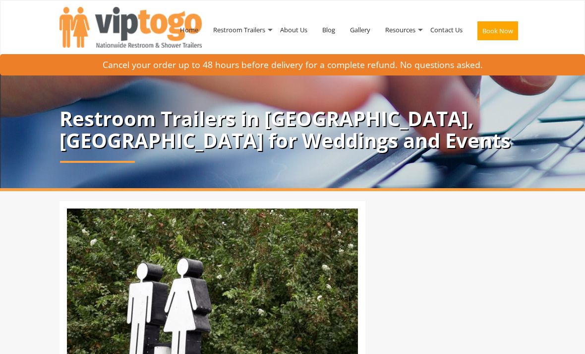 Image resolution: width=585 pixels, height=354 pixels. What do you see at coordinates (294, 30) in the screenshot?
I see `a: About Us` at bounding box center [294, 30].